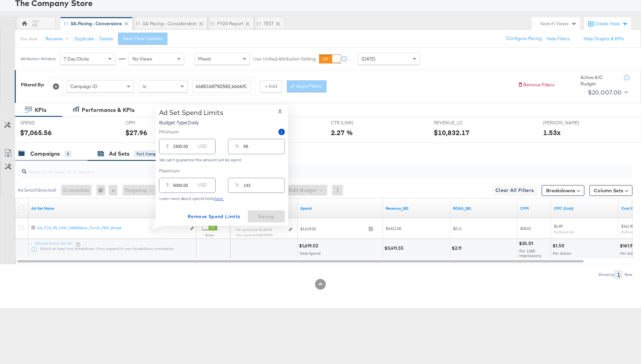 The width and height of the screenshot is (641, 364). I want to click on span: Total Spend, so click(310, 253).